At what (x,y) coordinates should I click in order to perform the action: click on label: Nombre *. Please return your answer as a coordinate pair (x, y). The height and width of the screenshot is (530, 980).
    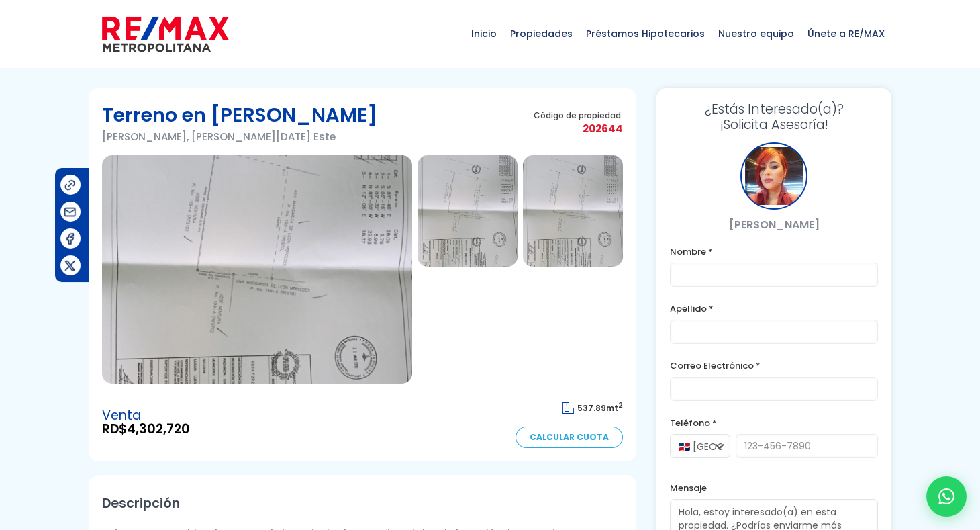
    Looking at the image, I should click on (774, 251).